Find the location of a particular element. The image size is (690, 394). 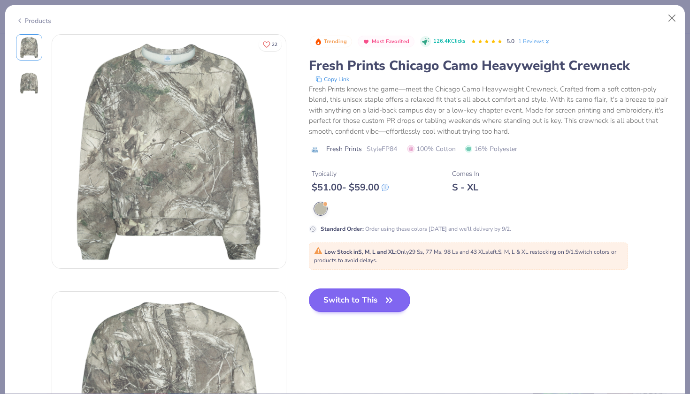

img: brand logo is located at coordinates (315, 150).